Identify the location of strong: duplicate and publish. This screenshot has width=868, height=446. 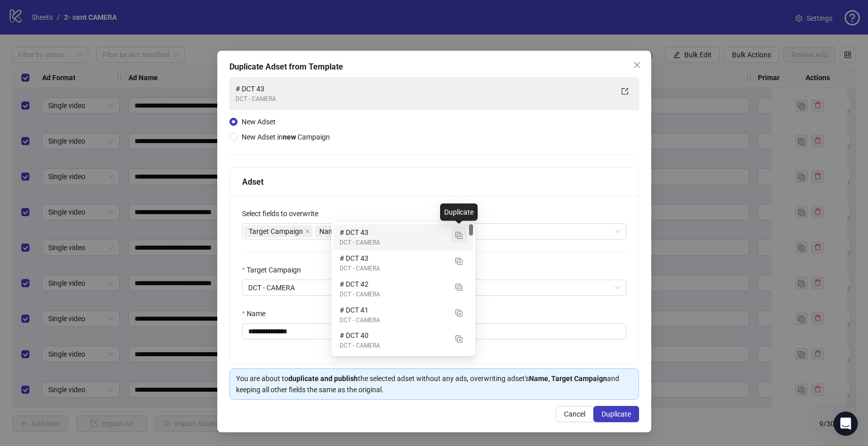
(323, 379).